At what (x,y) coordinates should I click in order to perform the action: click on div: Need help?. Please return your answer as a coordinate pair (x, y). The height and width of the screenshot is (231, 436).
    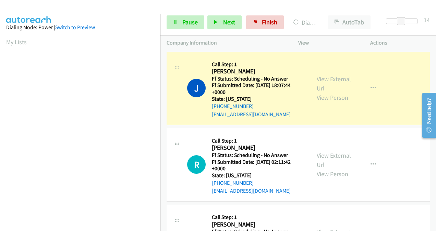
    Looking at the image, I should click on (12, 23).